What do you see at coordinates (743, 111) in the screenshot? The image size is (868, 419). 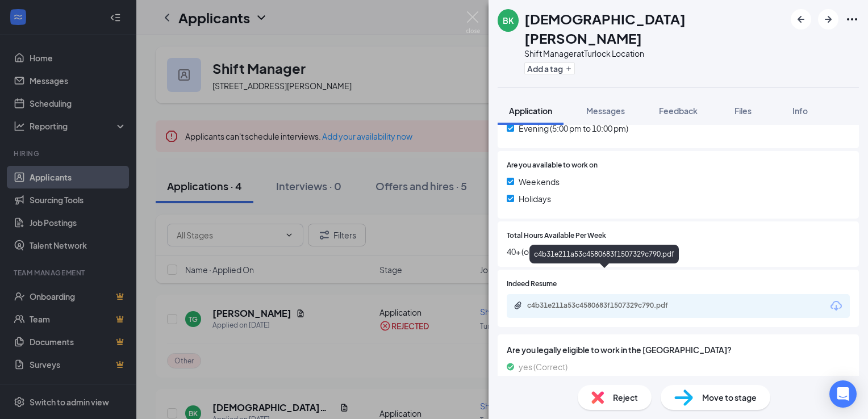 I see `span: Files` at bounding box center [743, 111].